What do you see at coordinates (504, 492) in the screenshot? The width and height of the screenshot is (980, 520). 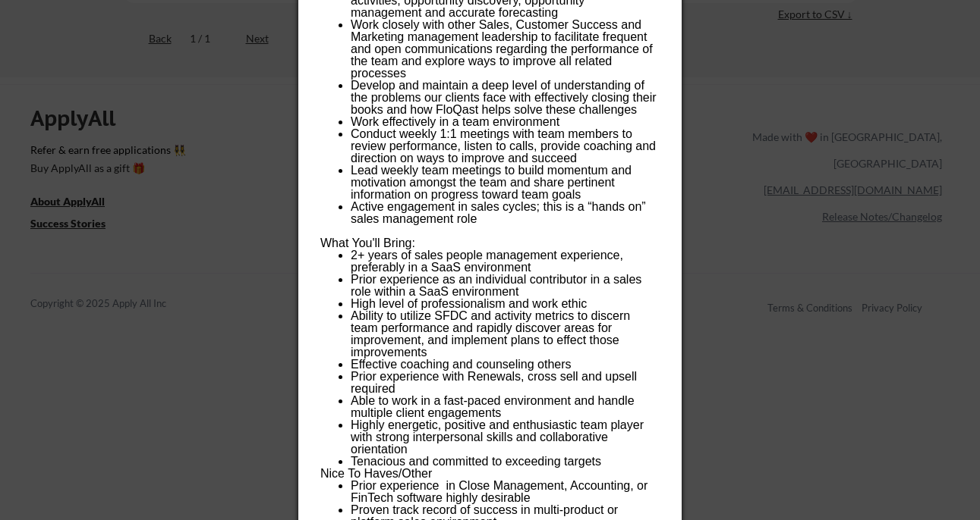 I see `li: Prior experience in Close Management, Accounting, or FinTech software highly desirable` at bounding box center [504, 492].